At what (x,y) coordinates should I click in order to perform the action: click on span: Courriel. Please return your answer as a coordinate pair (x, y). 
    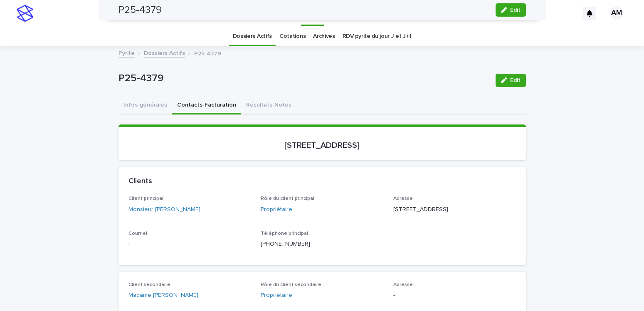
    Looking at the image, I should click on (137, 234).